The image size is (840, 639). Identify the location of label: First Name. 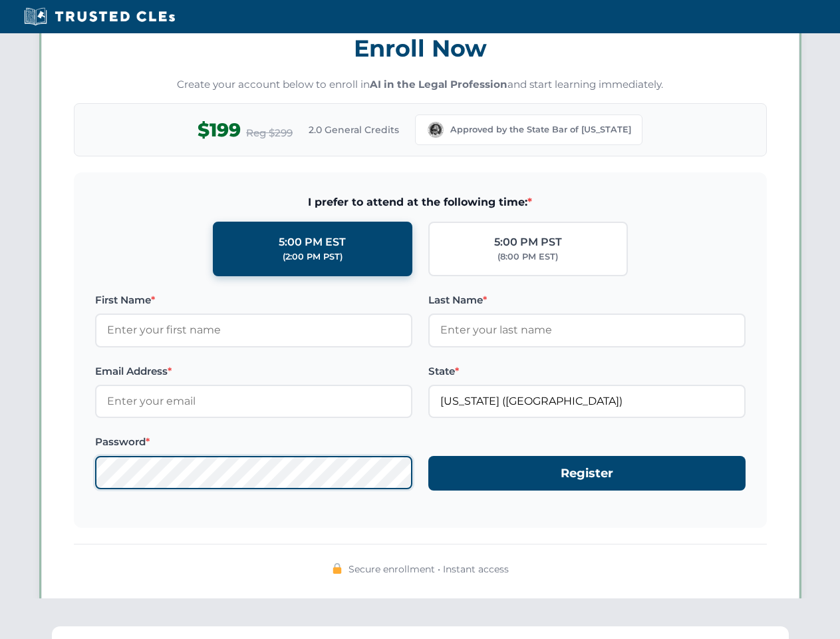
(253, 300).